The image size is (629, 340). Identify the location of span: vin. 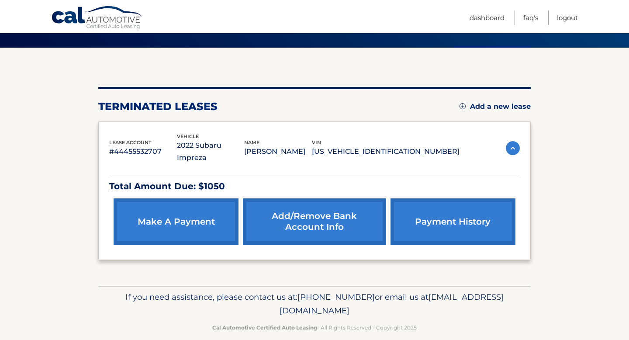
(316, 142).